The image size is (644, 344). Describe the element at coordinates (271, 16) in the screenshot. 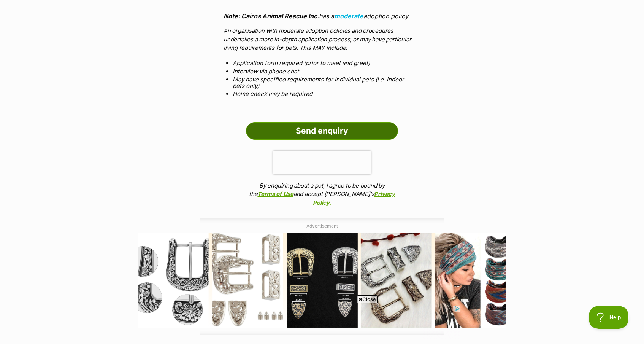

I see `strong: Note: Cairns Animal Rescue Inc.` at that location.